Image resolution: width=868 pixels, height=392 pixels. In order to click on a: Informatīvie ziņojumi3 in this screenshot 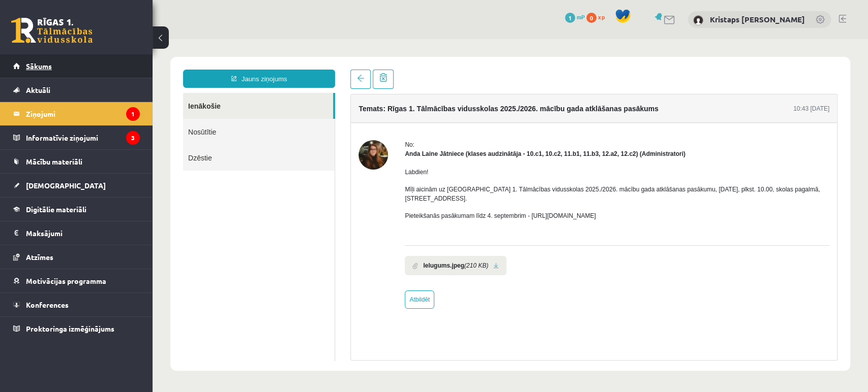, I will do `click(76, 137)`.